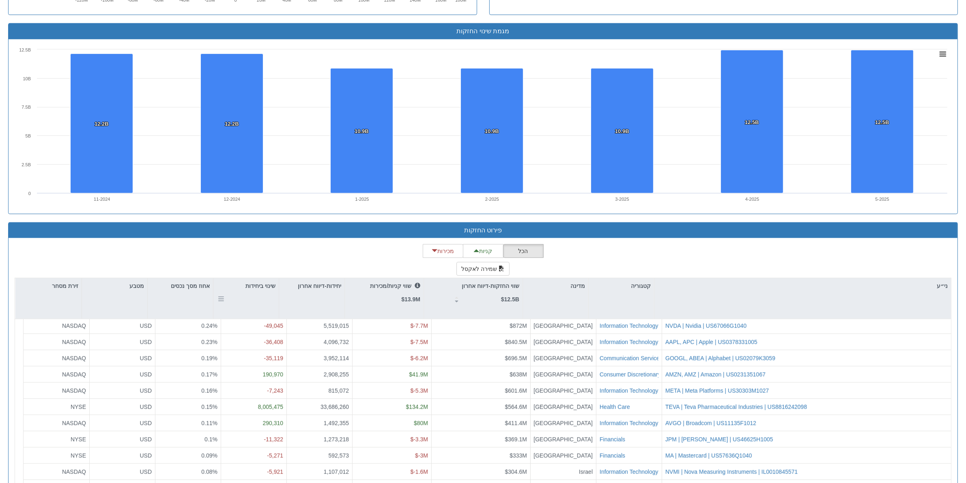 This screenshot has width=966, height=483. I want to click on div: MA | Mastercard | US57636Q1040, so click(709, 456).